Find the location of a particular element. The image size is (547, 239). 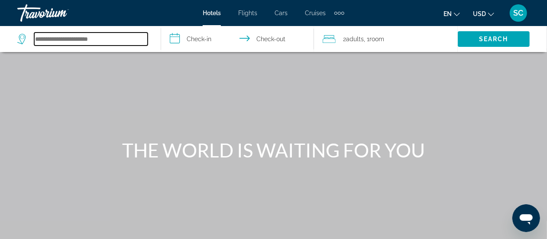

span: 2 is located at coordinates (354, 39).